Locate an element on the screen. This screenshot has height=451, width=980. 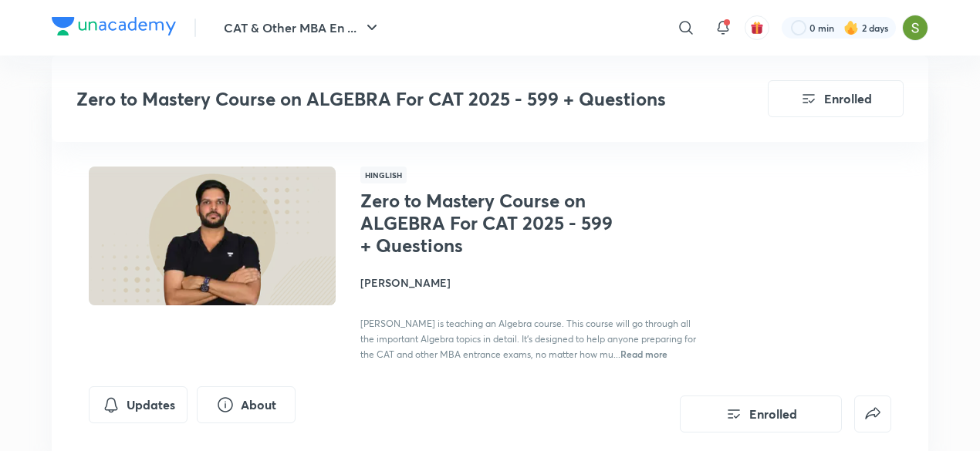
img: streak is located at coordinates (852, 28).